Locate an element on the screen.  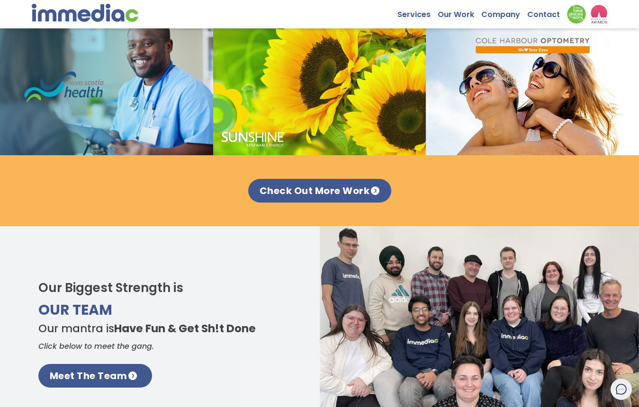
a: Company is located at coordinates (504, 12).